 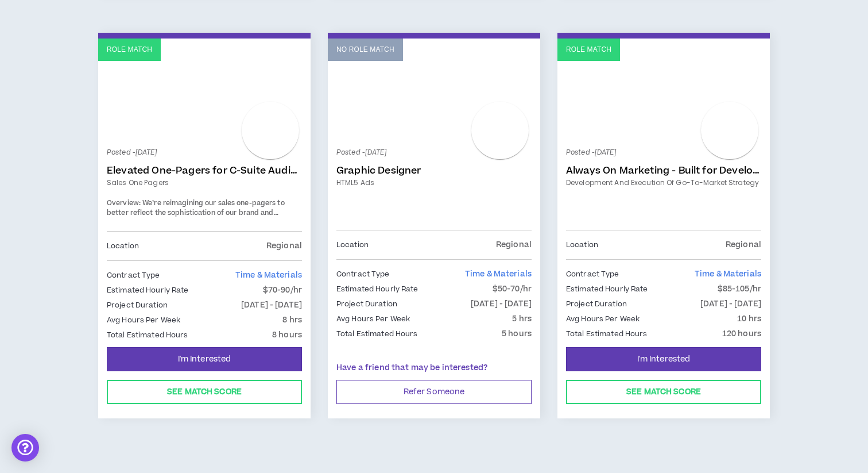 I want to click on p: 5 hrs, so click(x=522, y=318).